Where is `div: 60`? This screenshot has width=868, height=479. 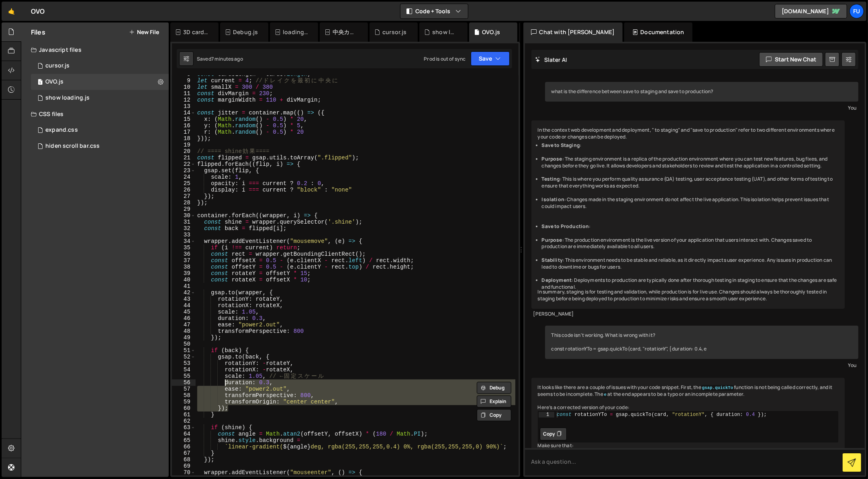
div: 60 is located at coordinates (184, 409).